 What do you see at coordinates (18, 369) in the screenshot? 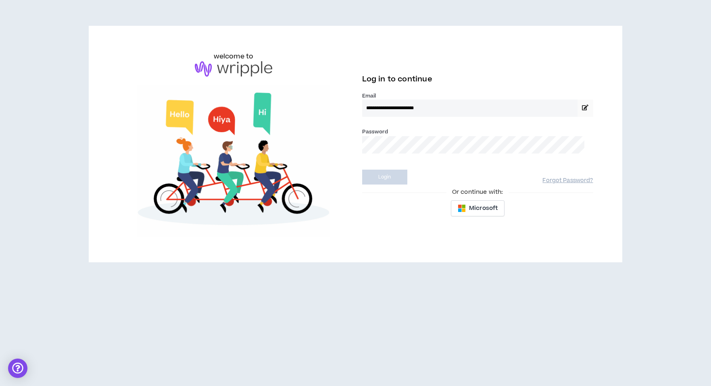
I see `div: Open Intercom Messenger` at bounding box center [18, 369].